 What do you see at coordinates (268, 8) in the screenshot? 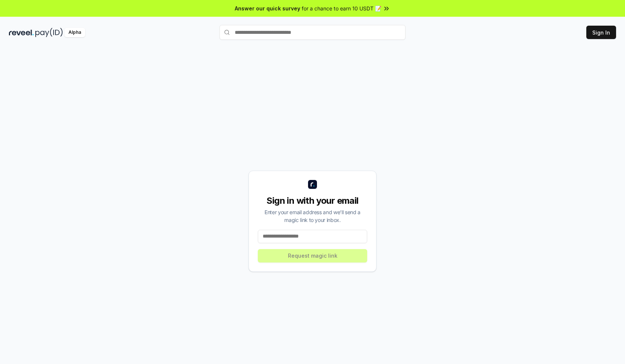
I see `span: Answer our quick survey` at bounding box center [268, 8].